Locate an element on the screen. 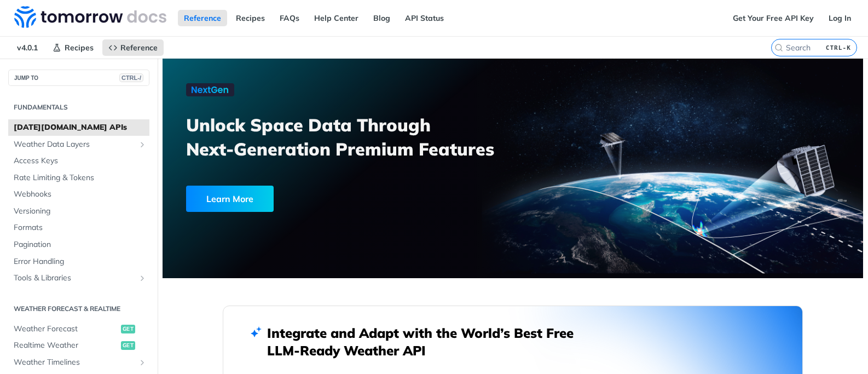 The image size is (868, 374). a: Access Keys is located at coordinates (79, 161).